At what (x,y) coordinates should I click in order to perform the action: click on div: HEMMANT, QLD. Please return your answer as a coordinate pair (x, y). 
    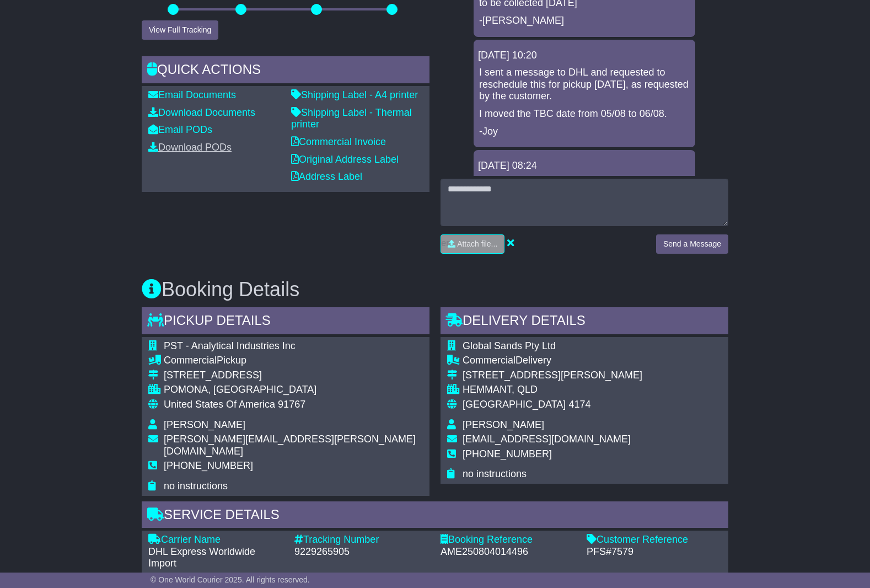
    Looking at the image, I should click on (553, 389).